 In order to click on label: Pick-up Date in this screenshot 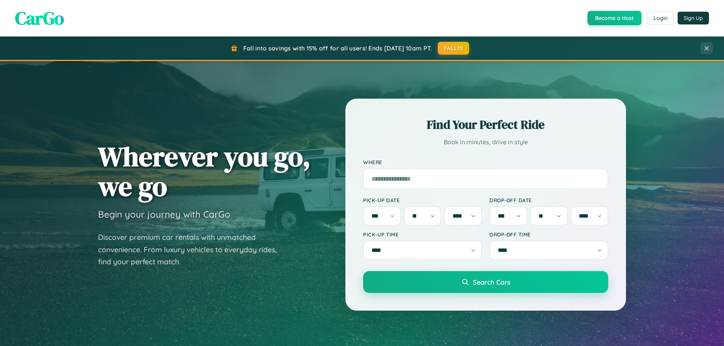, I will do `click(422, 200)`.